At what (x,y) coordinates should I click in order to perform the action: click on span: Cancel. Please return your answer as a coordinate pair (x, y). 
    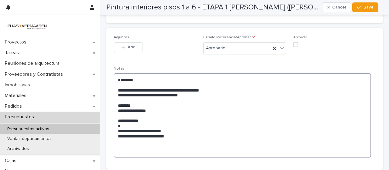
    Looking at the image, I should click on (339, 7).